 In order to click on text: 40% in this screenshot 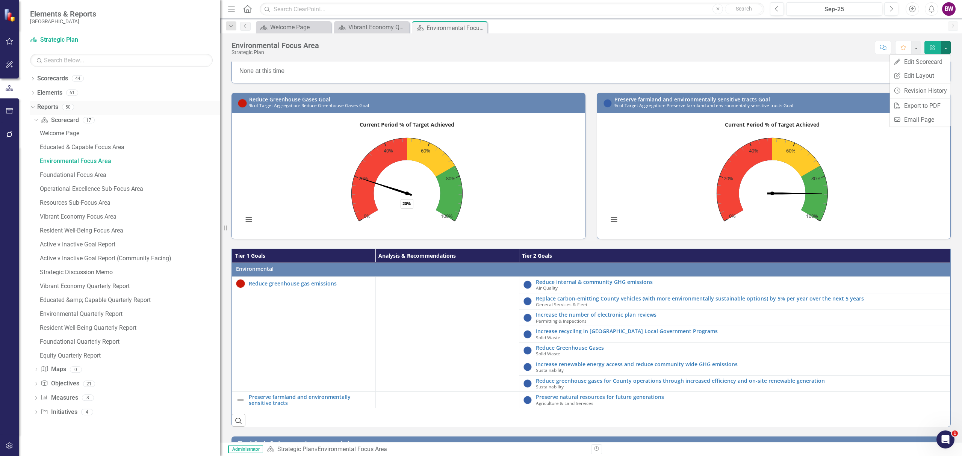, I will do `click(388, 151)`.